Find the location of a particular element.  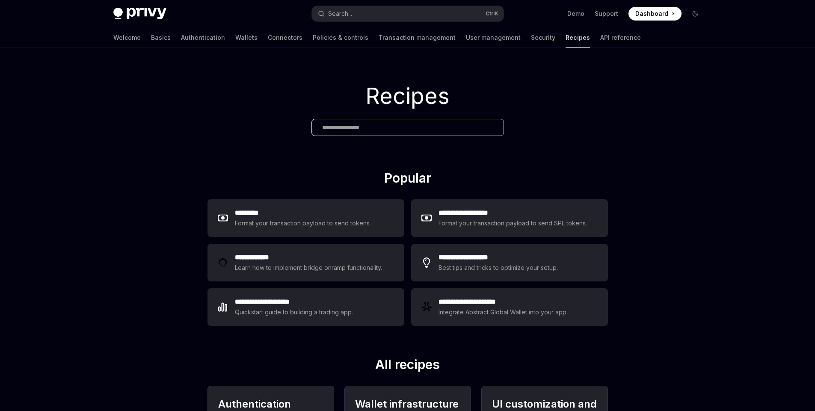

a: Policies & controls is located at coordinates (340, 38).